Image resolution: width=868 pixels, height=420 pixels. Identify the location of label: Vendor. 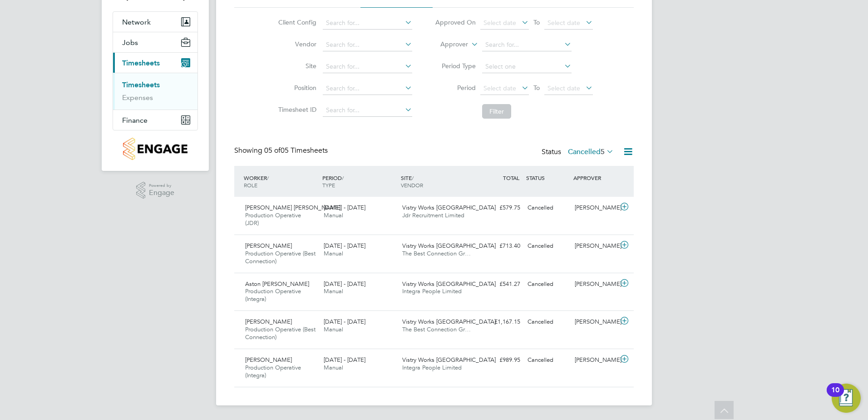
(296, 45).